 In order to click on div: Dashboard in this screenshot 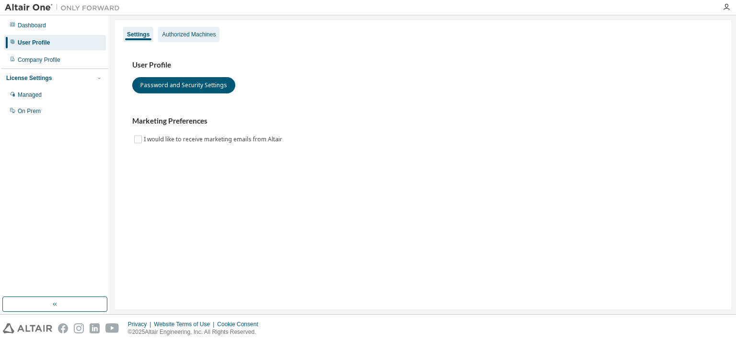, I will do `click(32, 25)`.